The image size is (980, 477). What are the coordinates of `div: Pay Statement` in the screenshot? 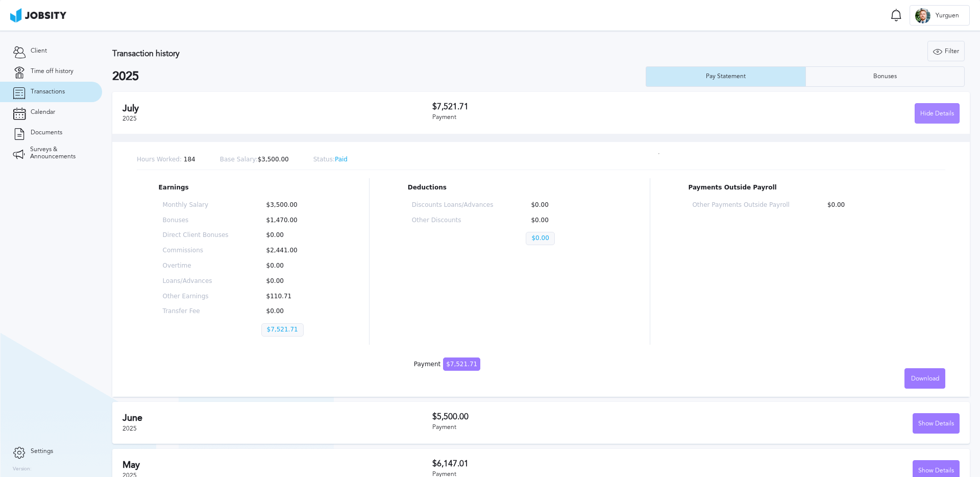 It's located at (726, 77).